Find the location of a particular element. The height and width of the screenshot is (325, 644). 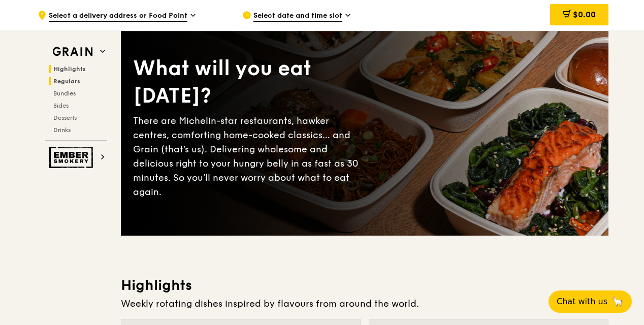

img: Grain web logo is located at coordinates (73, 52).